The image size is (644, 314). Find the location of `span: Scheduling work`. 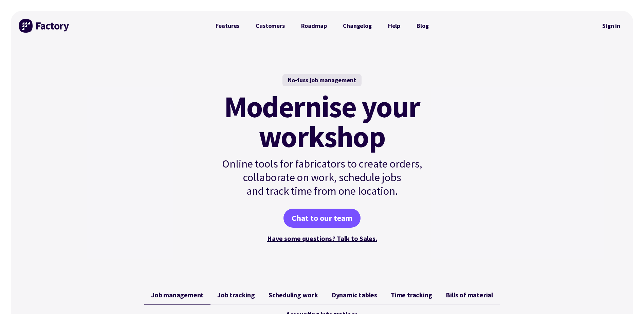

span: Scheduling work is located at coordinates (293, 295).